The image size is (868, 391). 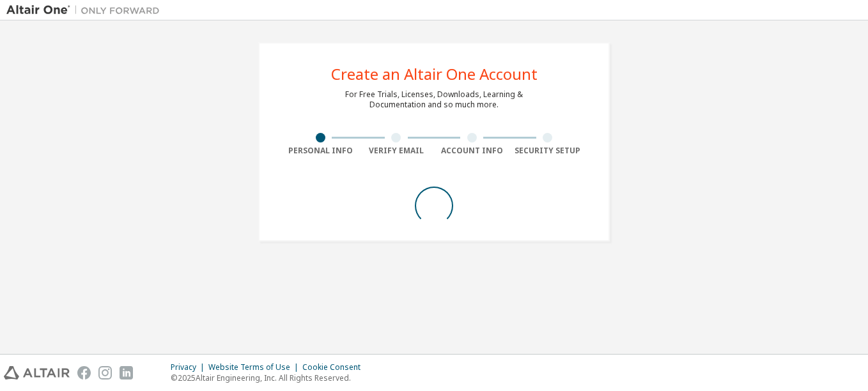 I want to click on img: instagram.svg, so click(x=105, y=373).